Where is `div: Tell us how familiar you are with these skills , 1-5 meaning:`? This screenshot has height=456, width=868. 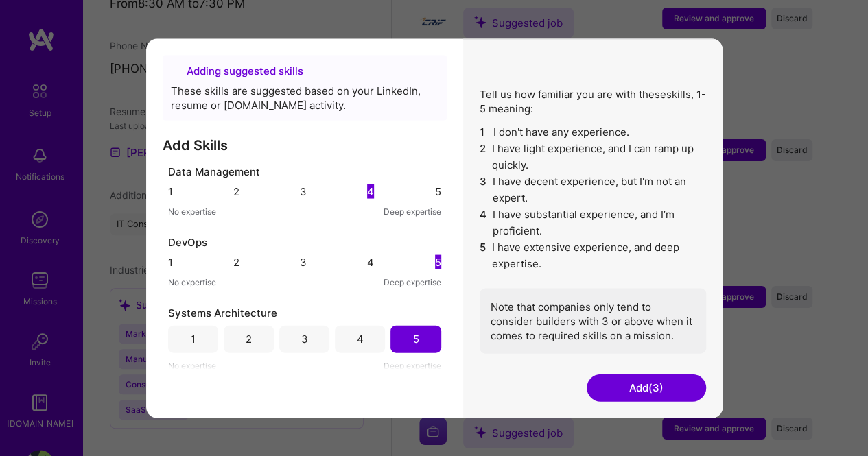
div: Tell us how familiar you are with these skills , 1-5 meaning: is located at coordinates (593, 219).